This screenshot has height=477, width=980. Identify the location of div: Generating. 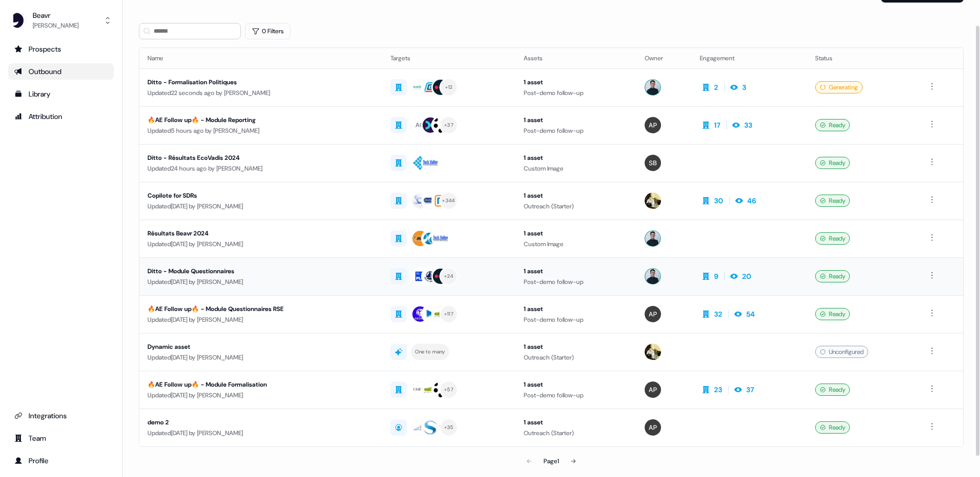
(839, 87).